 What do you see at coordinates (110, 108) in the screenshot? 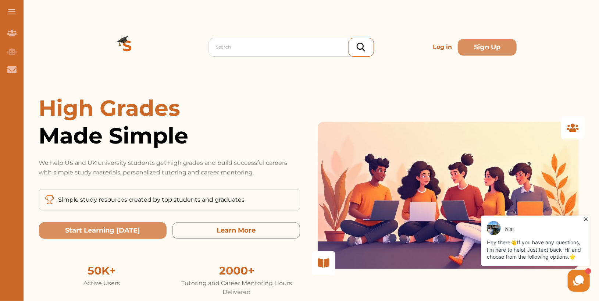
I see `span: High Grades` at bounding box center [110, 108].